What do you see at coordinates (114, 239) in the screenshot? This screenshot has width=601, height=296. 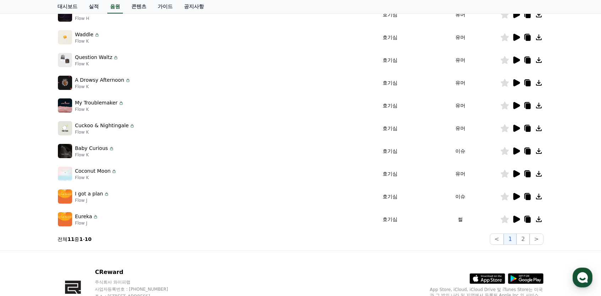 I see `span: 설정` at bounding box center [114, 239].